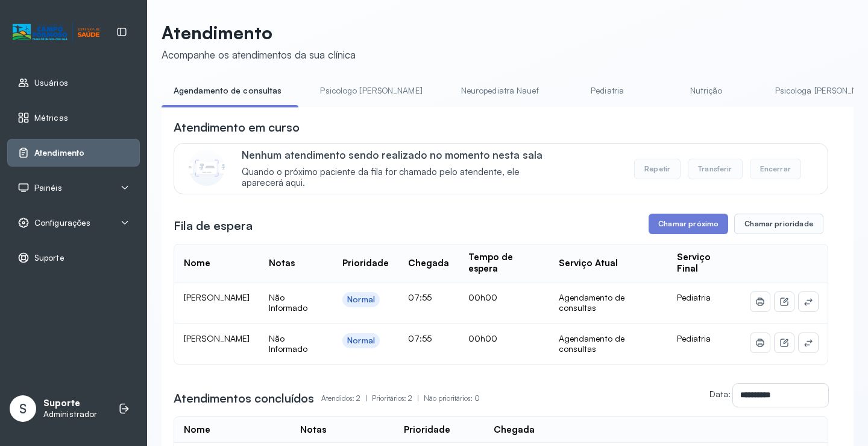 This screenshot has width=868, height=446. I want to click on h3: Atendimento em curso, so click(236, 127).